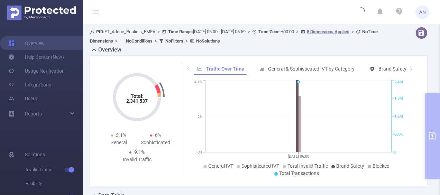 Image resolution: width=440 pixels, height=195 pixels. I want to click on tspan: 4.1%, so click(198, 82).